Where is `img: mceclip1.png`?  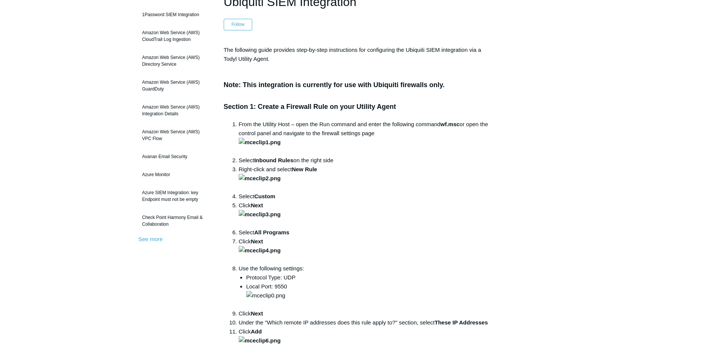
img: mceclip1.png is located at coordinates (260, 142).